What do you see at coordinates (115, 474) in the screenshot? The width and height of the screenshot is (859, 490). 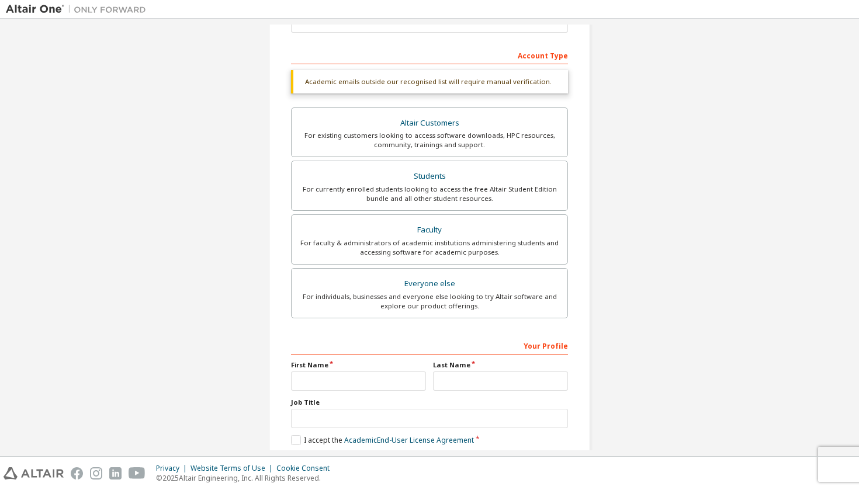 I see `img: linkedin.svg` at bounding box center [115, 474].